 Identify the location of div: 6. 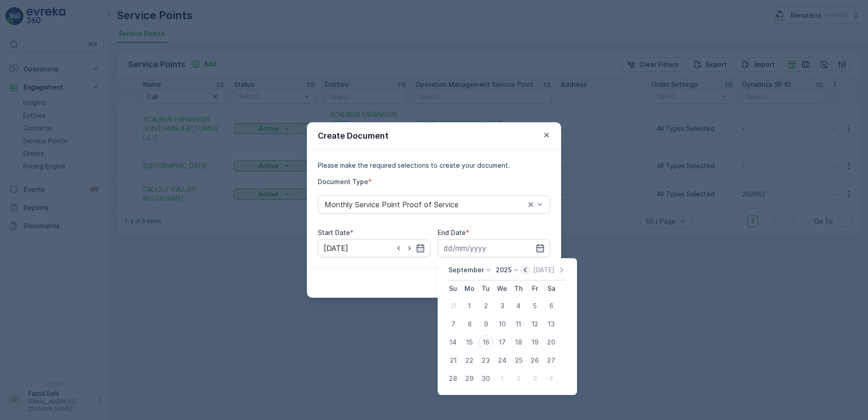
(551, 305).